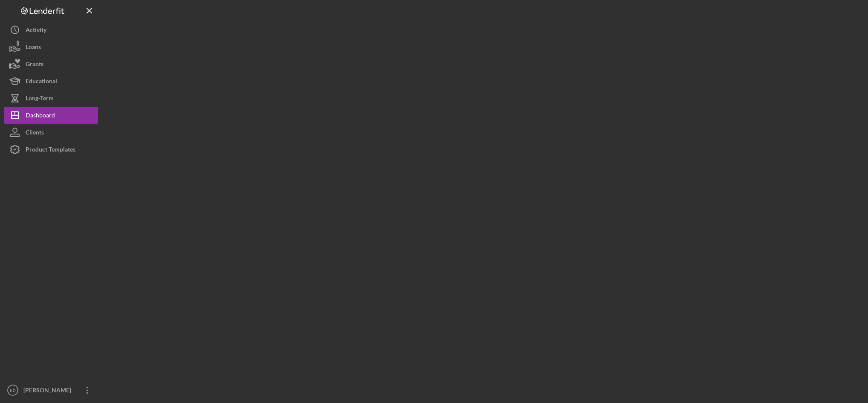  What do you see at coordinates (36, 31) in the screenshot?
I see `div: Activity` at bounding box center [36, 31].